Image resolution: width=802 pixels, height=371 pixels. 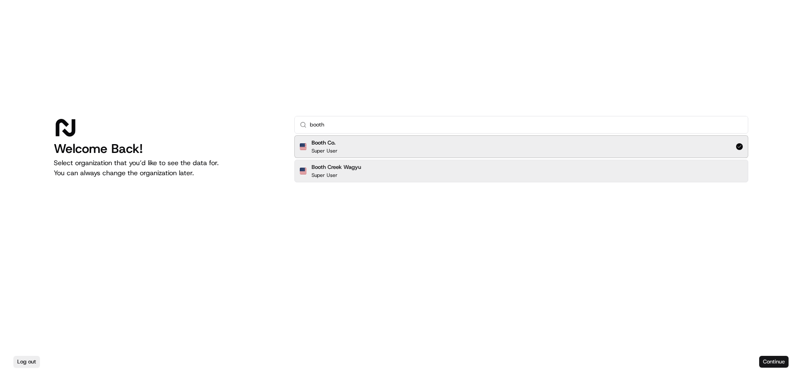 I want to click on div: Suggestions, so click(x=521, y=159).